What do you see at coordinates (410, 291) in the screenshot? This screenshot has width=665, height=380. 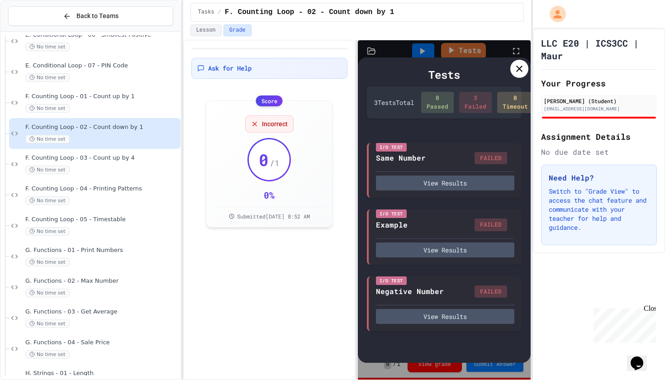 I see `div: Negative Number` at bounding box center [410, 291].